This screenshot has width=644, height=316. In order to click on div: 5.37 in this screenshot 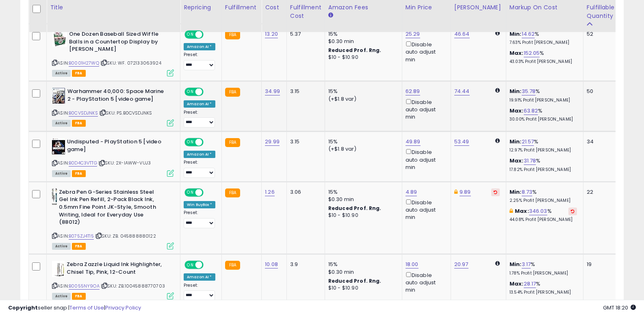, I will do `click(304, 34)`.